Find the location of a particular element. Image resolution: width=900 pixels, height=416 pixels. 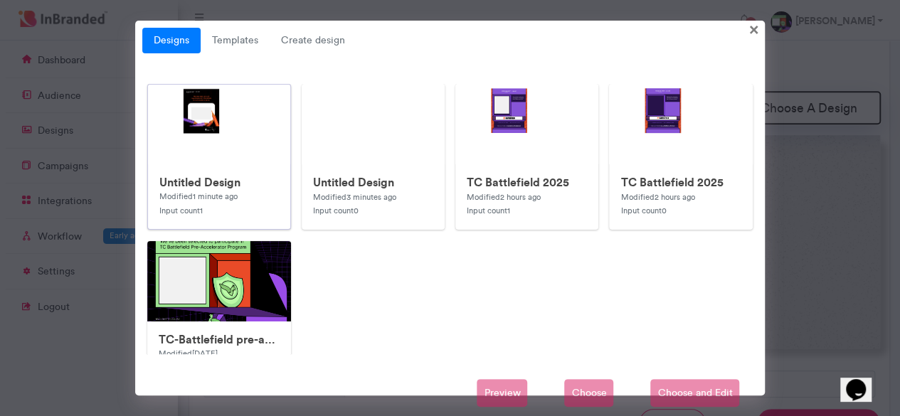

a: Templates is located at coordinates (235, 41).